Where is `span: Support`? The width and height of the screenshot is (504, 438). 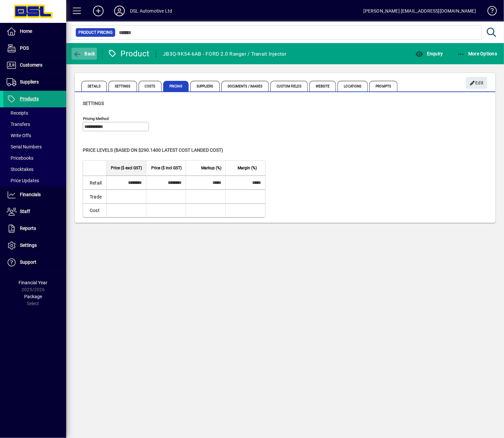 span: Support is located at coordinates (28, 262).